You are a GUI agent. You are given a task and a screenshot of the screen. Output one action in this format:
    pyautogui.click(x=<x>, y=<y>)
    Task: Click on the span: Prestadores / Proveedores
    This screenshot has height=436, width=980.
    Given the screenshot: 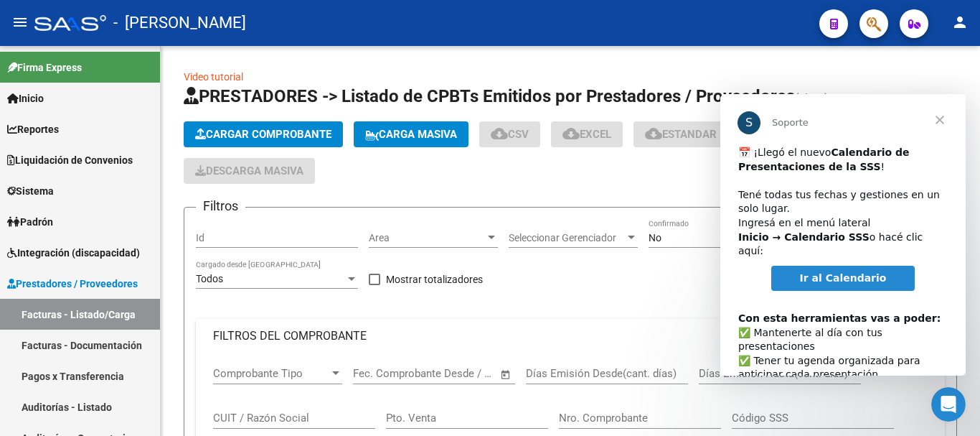 What is the action you would take?
    pyautogui.click(x=72, y=284)
    